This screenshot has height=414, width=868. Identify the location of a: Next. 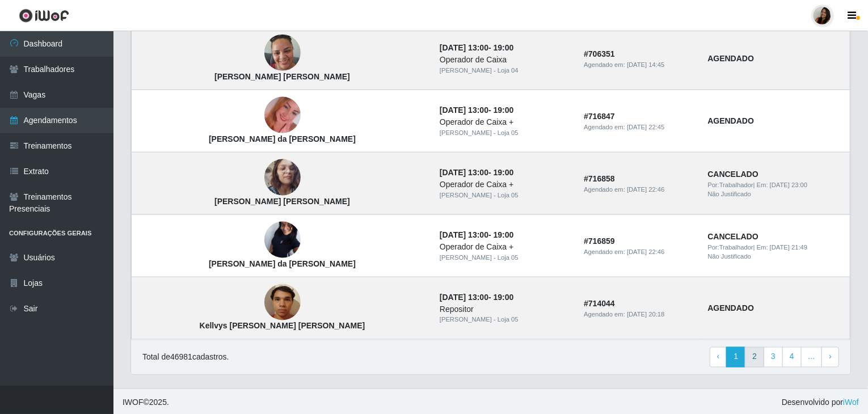
(831, 357).